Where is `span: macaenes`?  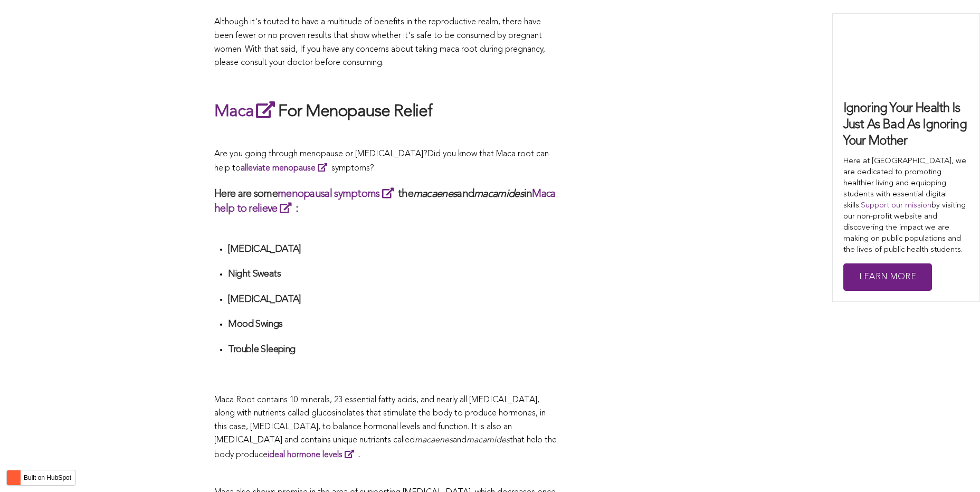 span: macaenes is located at coordinates (433, 440).